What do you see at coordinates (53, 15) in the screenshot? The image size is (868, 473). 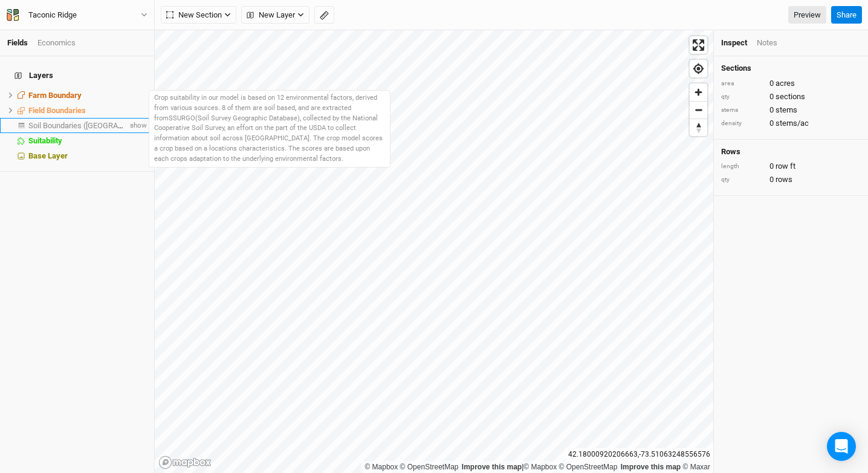 I see `div: Taconic Ridge` at bounding box center [53, 15].